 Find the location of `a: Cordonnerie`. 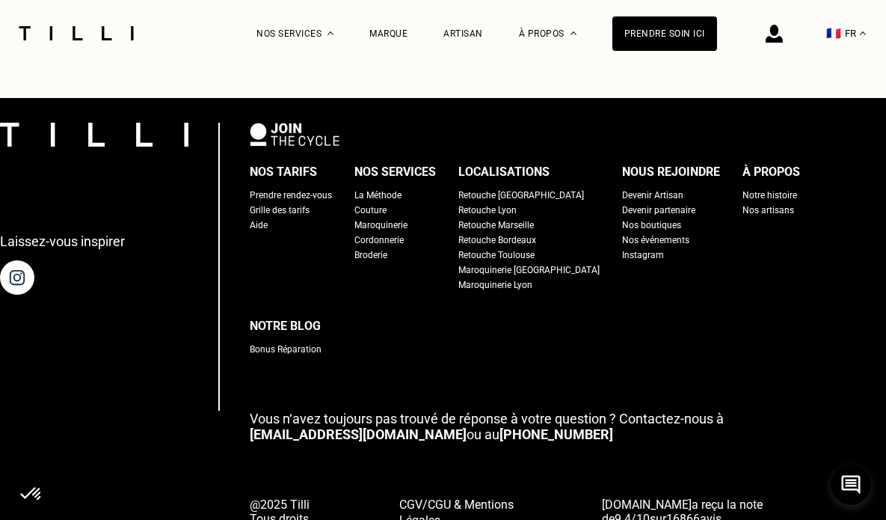

a: Cordonnerie is located at coordinates (379, 240).